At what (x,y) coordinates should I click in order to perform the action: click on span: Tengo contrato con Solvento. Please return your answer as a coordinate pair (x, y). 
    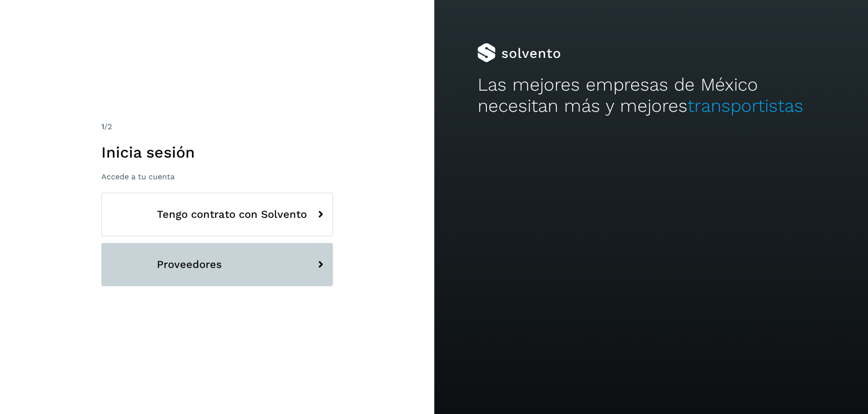
    Looking at the image, I should click on (232, 215).